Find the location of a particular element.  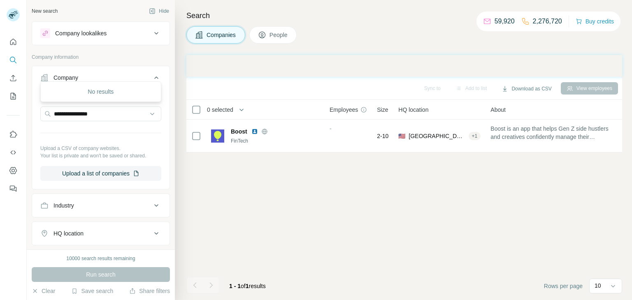

img: Logo of Boost is located at coordinates (218, 136).